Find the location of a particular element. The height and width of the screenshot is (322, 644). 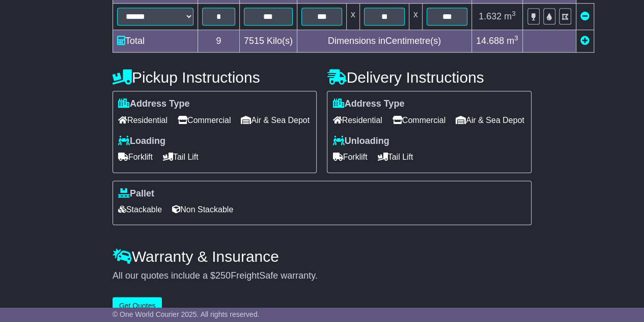

label: Unloading is located at coordinates (360, 142).